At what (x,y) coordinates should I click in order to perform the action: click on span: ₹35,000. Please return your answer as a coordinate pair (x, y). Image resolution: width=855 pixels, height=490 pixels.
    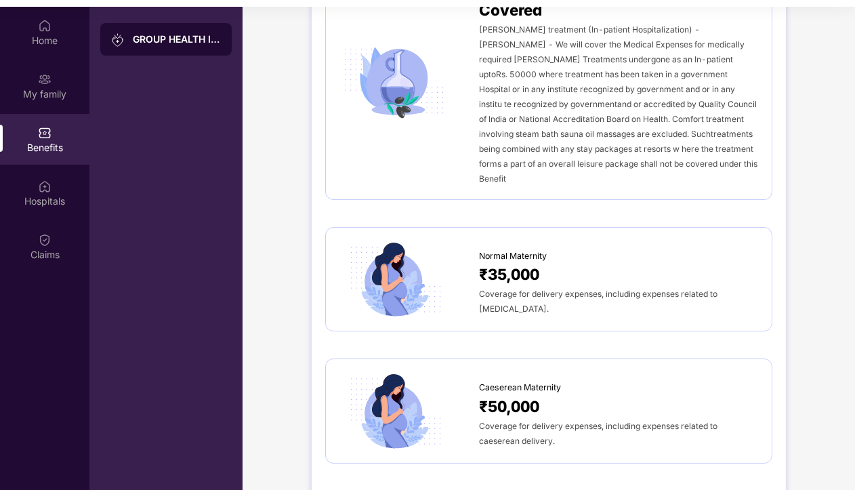
    Looking at the image, I should click on (509, 274).